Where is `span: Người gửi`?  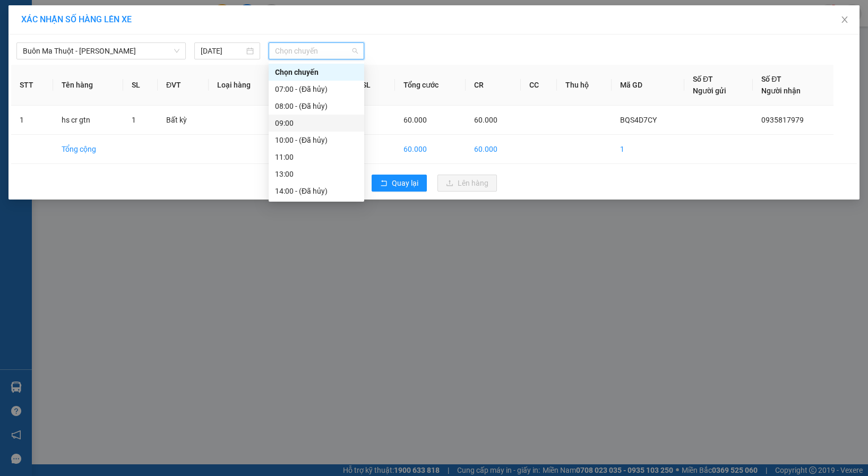 span: Người gửi is located at coordinates (709, 90).